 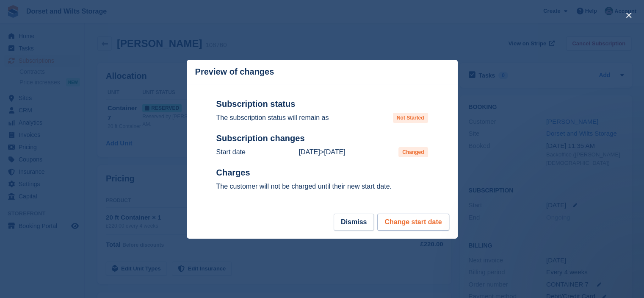 I want to click on p: The subscription status will remain as, so click(x=273, y=118).